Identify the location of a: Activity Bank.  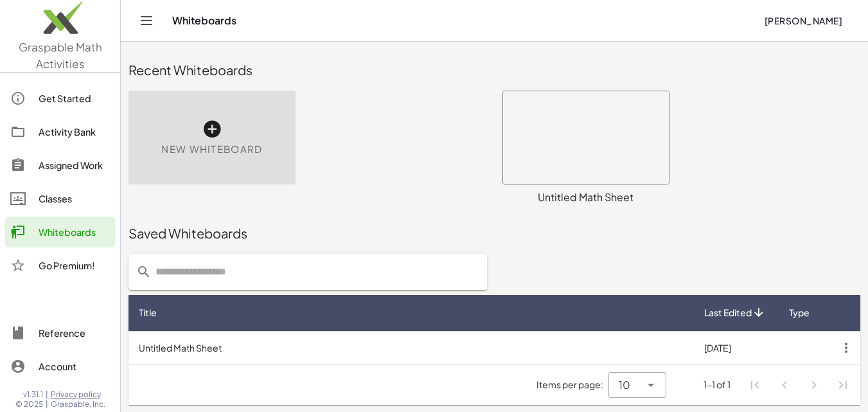
(60, 132).